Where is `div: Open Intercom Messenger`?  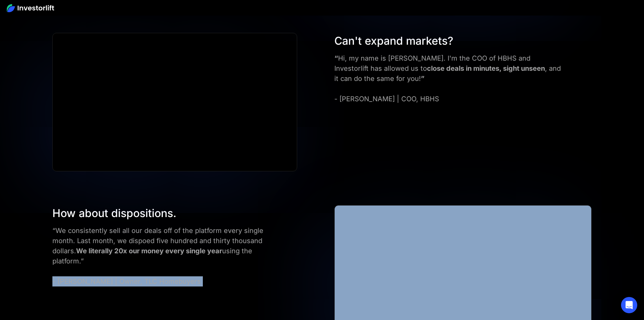
div: Open Intercom Messenger is located at coordinates (629, 305).